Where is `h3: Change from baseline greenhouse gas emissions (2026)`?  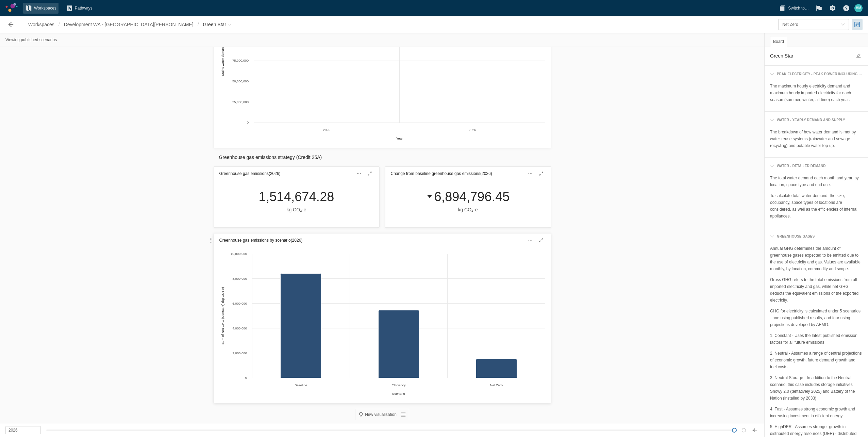
h3: Change from baseline greenhouse gas emissions (2026) is located at coordinates (441, 174).